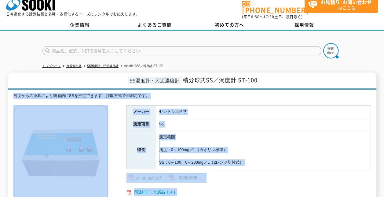 The width and height of the screenshot is (384, 197). What do you see at coordinates (80, 25) in the screenshot?
I see `a: 企業情報` at bounding box center [80, 25].